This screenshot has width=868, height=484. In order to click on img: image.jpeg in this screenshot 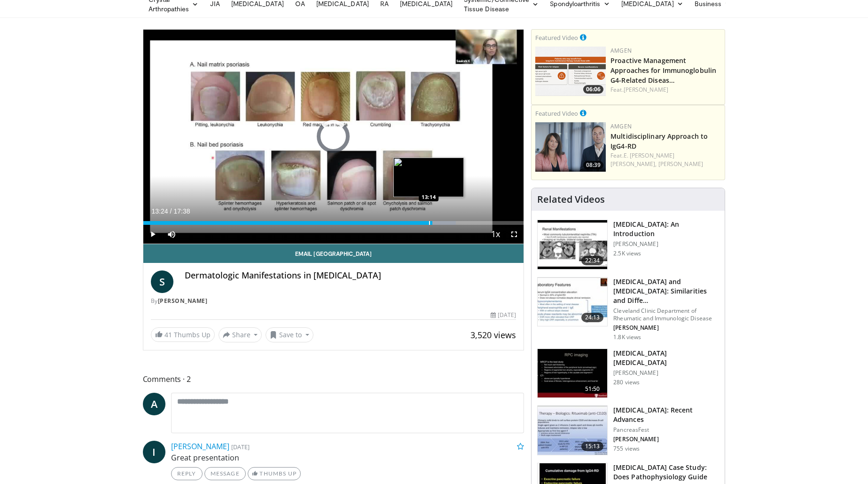, I will do `click(429, 177)`.